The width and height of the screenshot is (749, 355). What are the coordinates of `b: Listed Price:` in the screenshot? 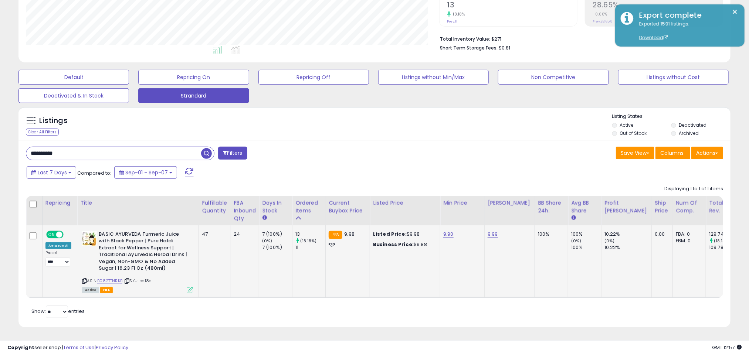 It's located at (390, 234).